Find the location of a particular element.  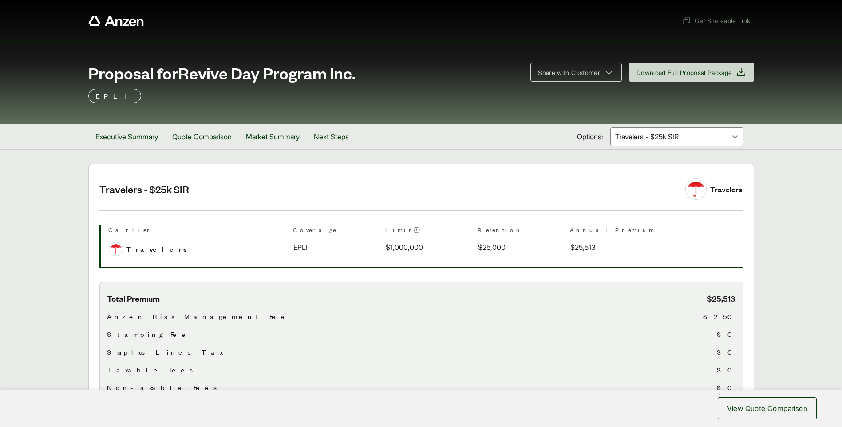

a: Anzen website is located at coordinates (116, 21).